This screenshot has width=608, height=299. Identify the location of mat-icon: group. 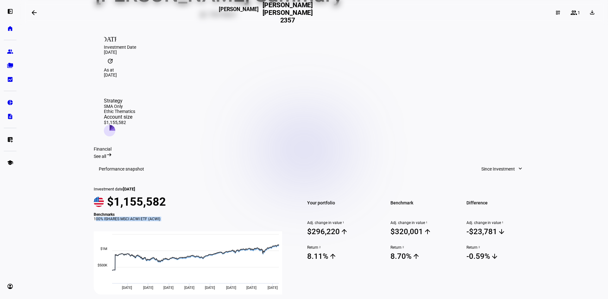
(574, 13).